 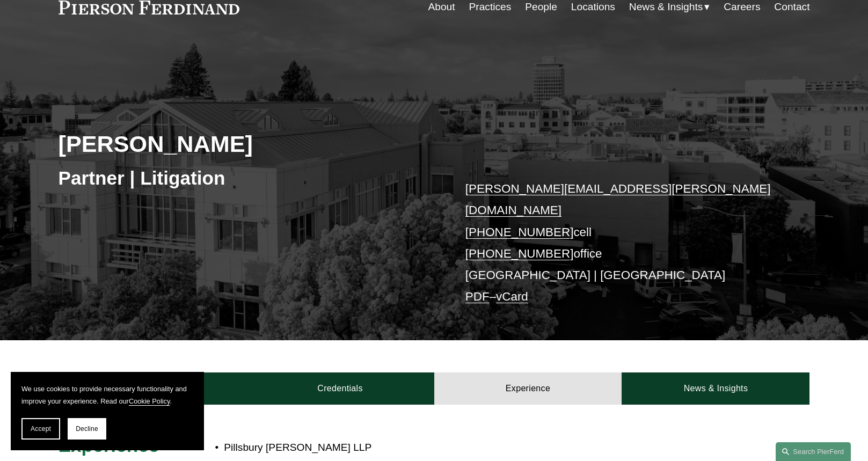 What do you see at coordinates (512, 296) in the screenshot?
I see `a: vCard` at bounding box center [512, 296].